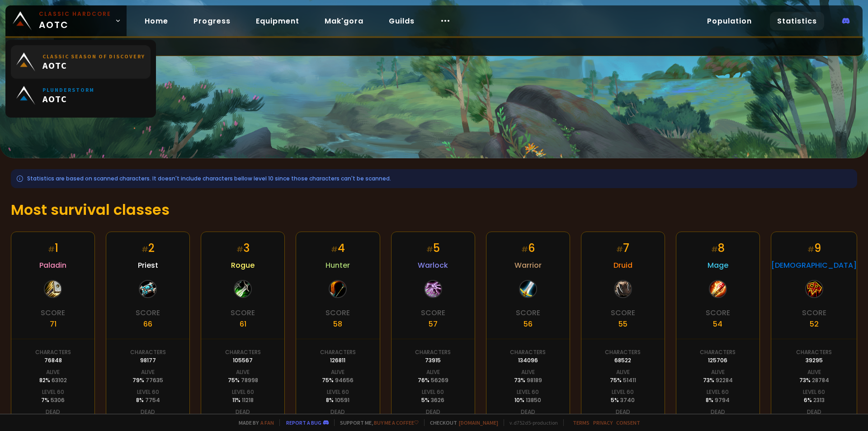 The image size is (868, 431). What do you see at coordinates (623, 361) in the screenshot?
I see `div: 68522` at bounding box center [623, 361].